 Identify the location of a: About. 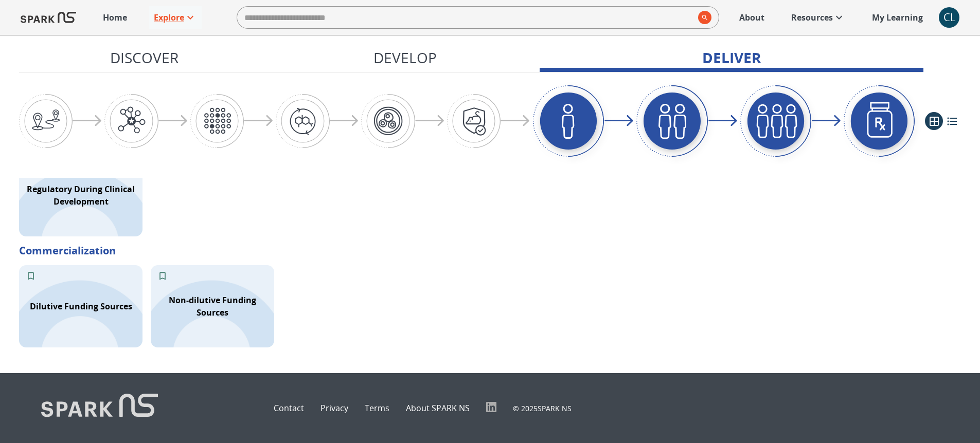
(752, 18).